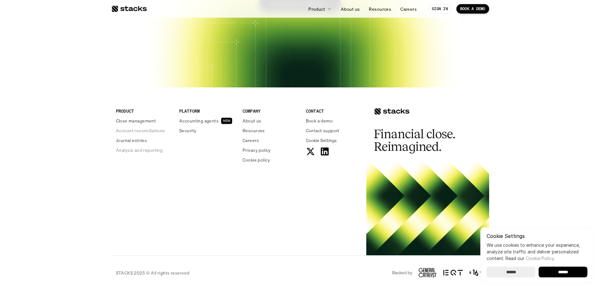 This screenshot has width=600, height=290. Describe the element at coordinates (207, 120) in the screenshot. I see `a: Accounting agentsNEW` at that location.